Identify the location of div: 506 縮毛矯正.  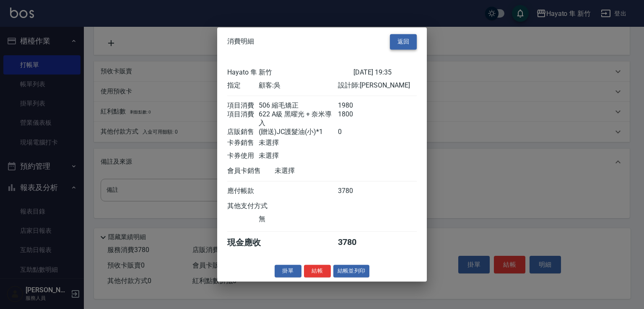
(298, 106).